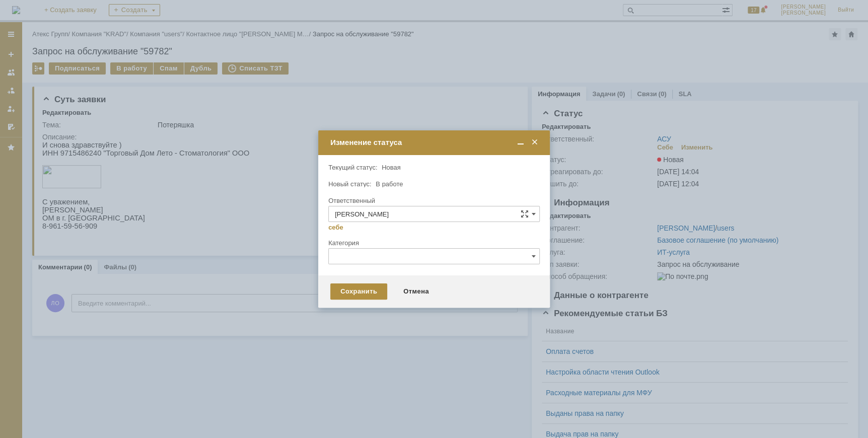 The image size is (868, 438). I want to click on div: Изменение статуса, so click(435, 143).